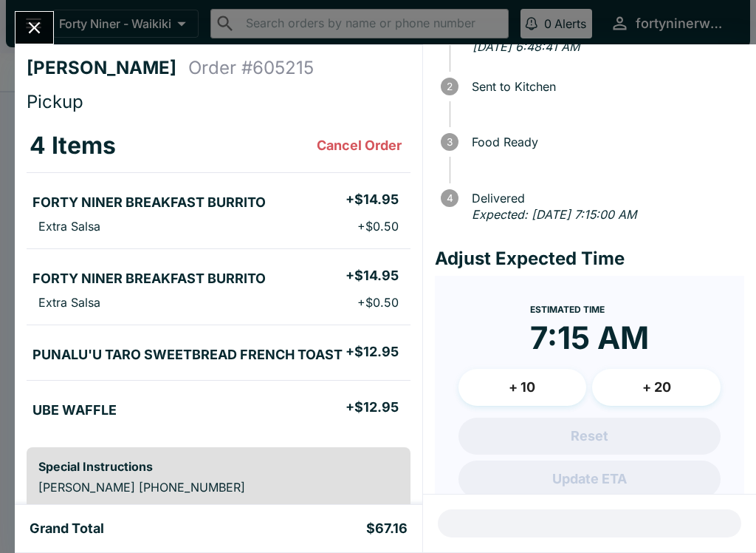 The width and height of the screenshot is (756, 553). Describe the element at coordinates (657, 387) in the screenshot. I see `button: + 20` at that location.